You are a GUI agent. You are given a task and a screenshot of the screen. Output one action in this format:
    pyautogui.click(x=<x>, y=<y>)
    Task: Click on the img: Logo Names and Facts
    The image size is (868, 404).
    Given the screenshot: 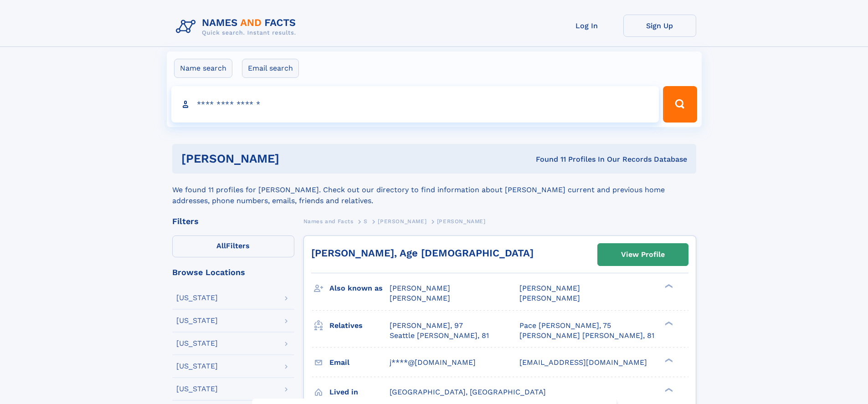 What is the action you would take?
    pyautogui.click(x=238, y=27)
    